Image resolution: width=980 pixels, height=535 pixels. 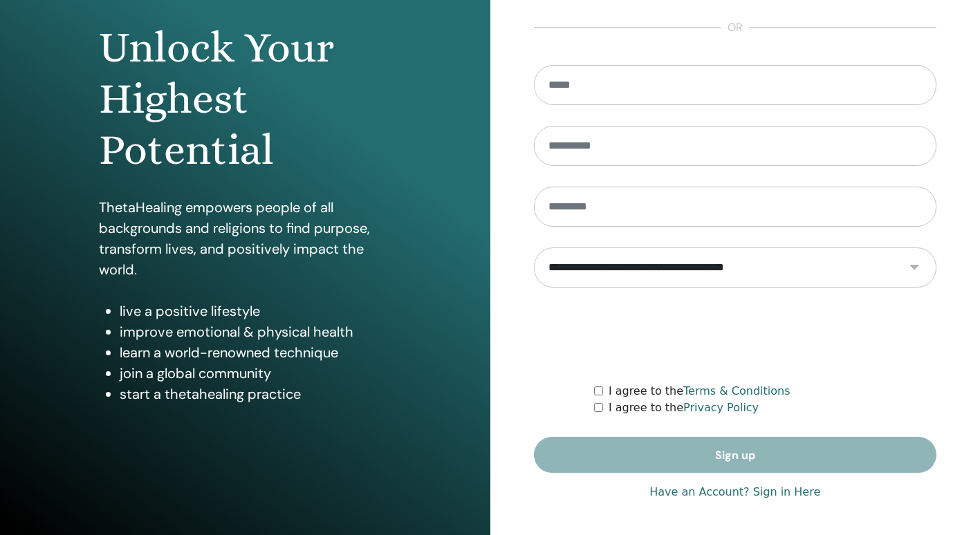 I want to click on a: Have an Account? Sign in Here, so click(x=734, y=492).